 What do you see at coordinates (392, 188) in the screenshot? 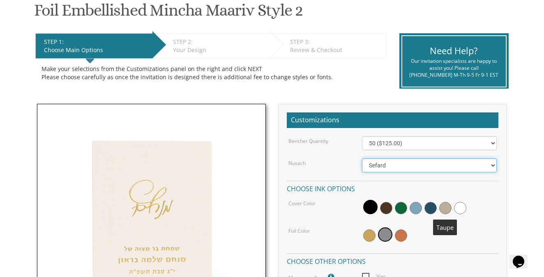
I see `h4: Choose ink options` at bounding box center [392, 188].